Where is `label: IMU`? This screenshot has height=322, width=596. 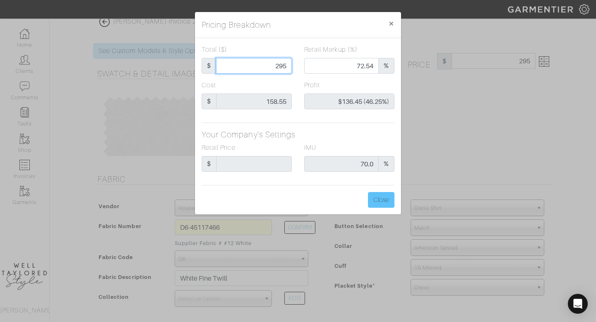 label: IMU is located at coordinates (310, 148).